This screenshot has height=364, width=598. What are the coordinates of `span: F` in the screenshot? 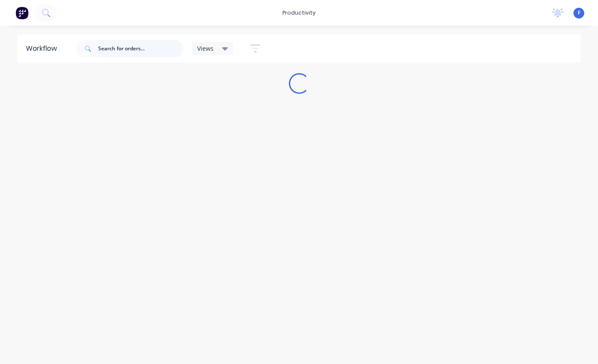 It's located at (579, 13).